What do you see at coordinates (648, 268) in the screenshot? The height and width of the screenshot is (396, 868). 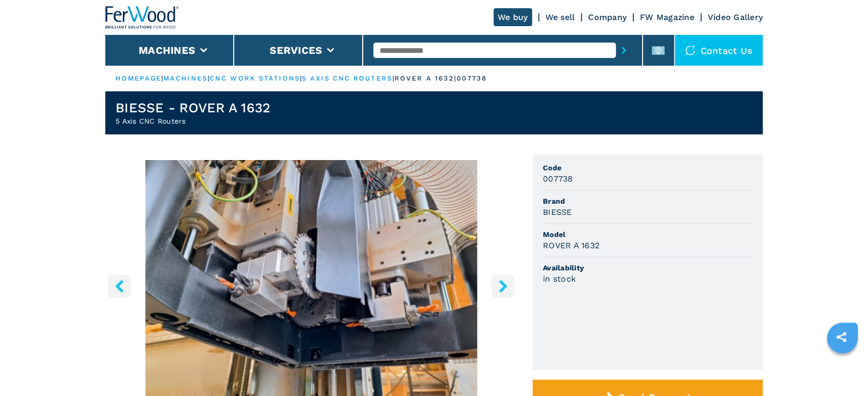 I see `span: Availability` at bounding box center [648, 268].